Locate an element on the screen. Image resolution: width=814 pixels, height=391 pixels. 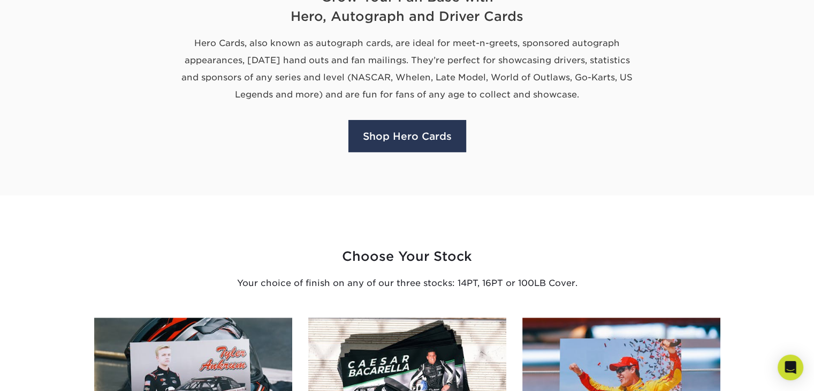
p: Your choice of finish on any of our three stocks: 14PT, 16PT or 100LB Cover. is located at coordinates (407, 283).